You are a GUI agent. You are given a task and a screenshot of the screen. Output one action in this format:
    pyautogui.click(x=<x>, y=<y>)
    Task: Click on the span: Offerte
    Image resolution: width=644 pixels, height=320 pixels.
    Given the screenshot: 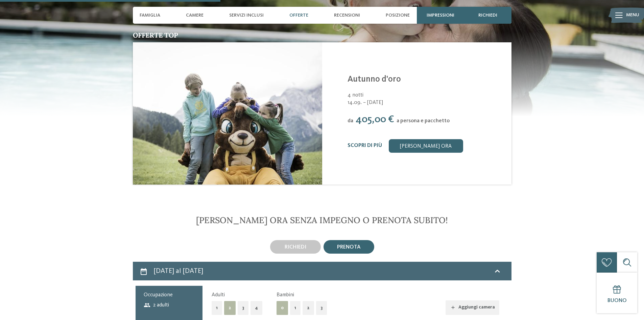 What is the action you would take?
    pyautogui.click(x=299, y=15)
    